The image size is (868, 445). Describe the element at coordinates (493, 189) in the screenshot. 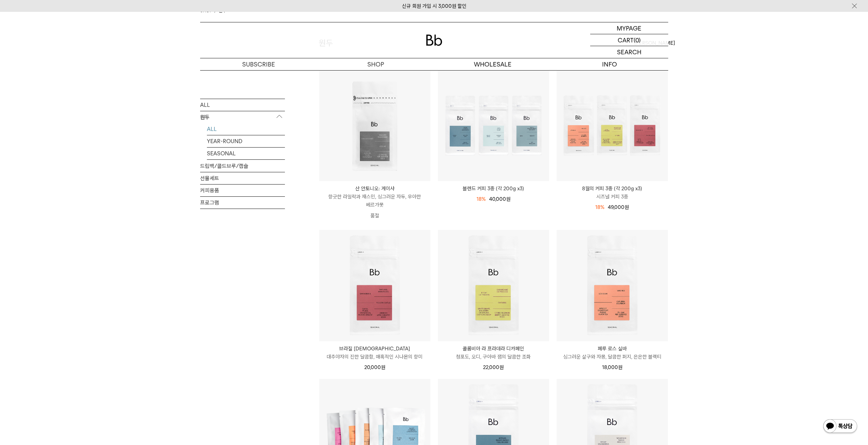

I see `p: 블렌드 커피 3종 (각 200g x3)` at that location.